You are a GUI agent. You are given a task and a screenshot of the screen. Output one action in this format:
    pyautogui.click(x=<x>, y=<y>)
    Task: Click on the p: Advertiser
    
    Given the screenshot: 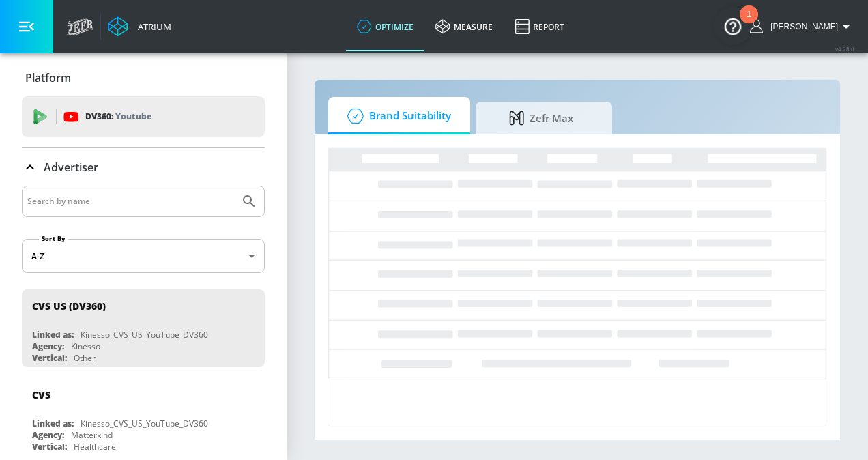 What is the action you would take?
    pyautogui.click(x=71, y=167)
    